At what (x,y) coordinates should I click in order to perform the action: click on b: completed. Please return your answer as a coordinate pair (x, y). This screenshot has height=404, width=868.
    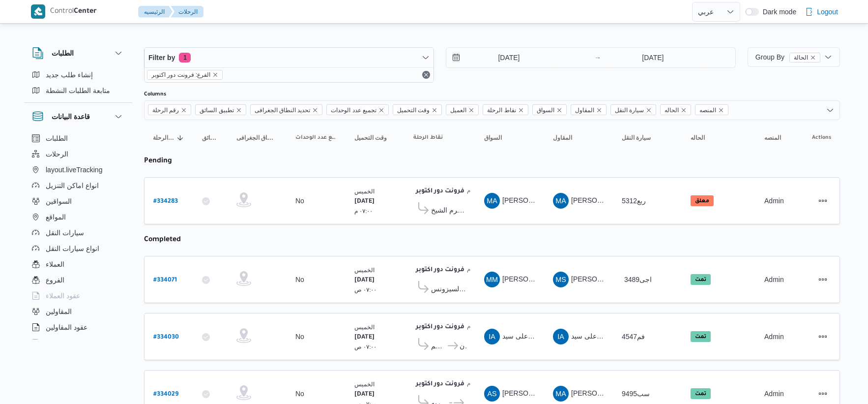
    Looking at the image, I should click on (162, 240).